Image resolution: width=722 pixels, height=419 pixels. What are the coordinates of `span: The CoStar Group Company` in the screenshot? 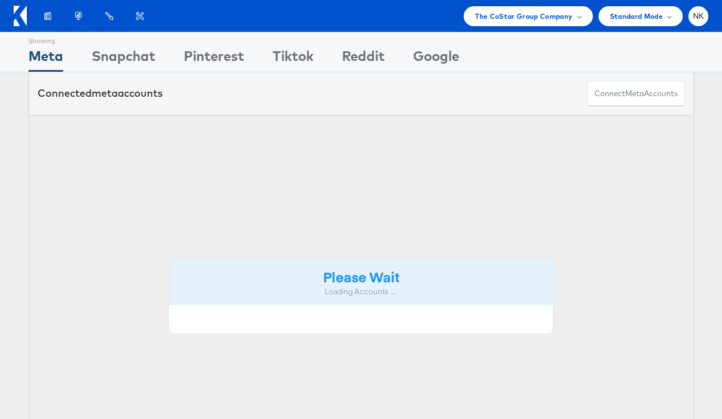 It's located at (523, 16).